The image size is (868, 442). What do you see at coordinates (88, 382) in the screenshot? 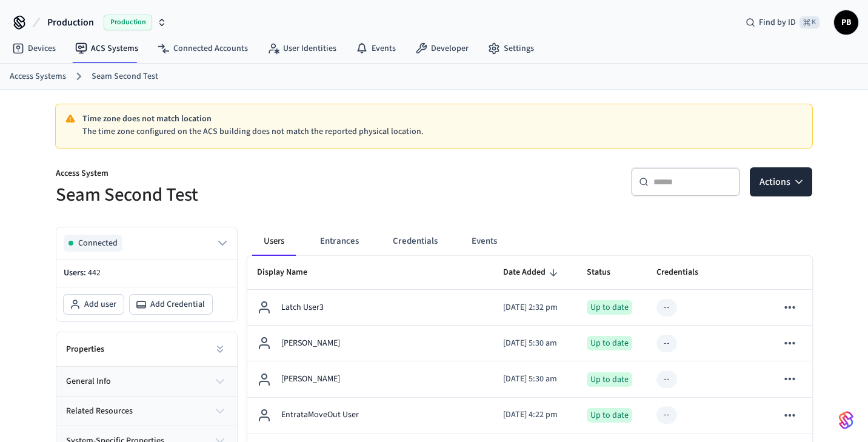
I see `span: general info` at bounding box center [88, 382].